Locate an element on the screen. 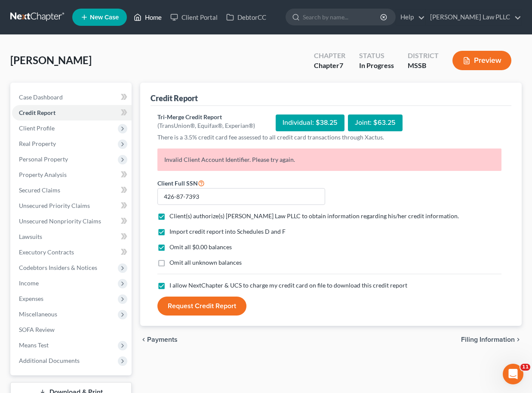 The width and height of the screenshot is (532, 393). div: MSSB is located at coordinates (423, 65).